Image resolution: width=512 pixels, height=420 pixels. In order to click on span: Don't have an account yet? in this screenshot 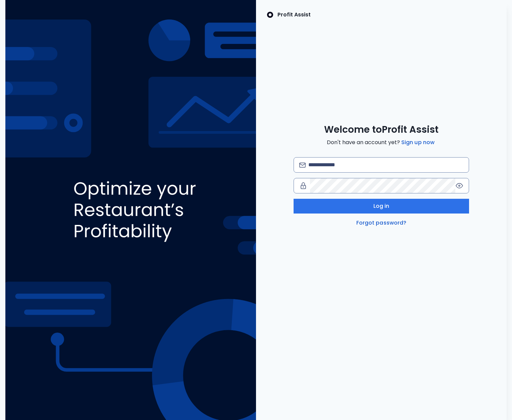, I will do `click(381, 142)`.